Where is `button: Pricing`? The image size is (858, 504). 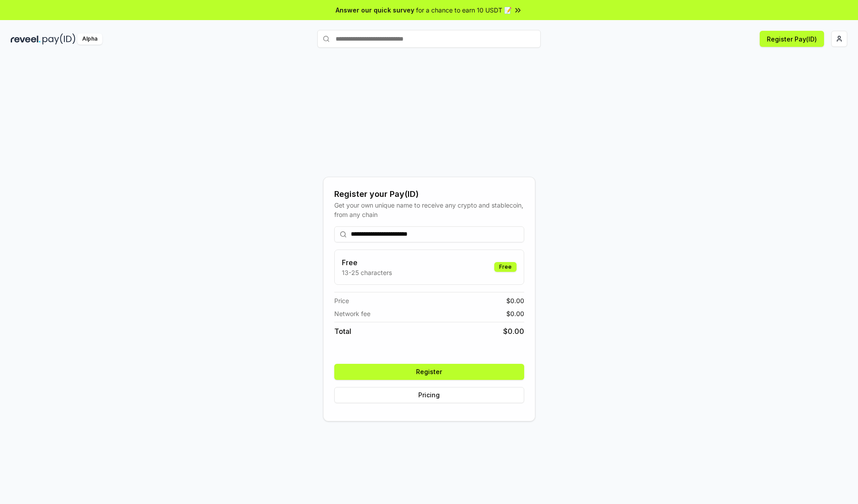 button: Pricing is located at coordinates (429, 396).